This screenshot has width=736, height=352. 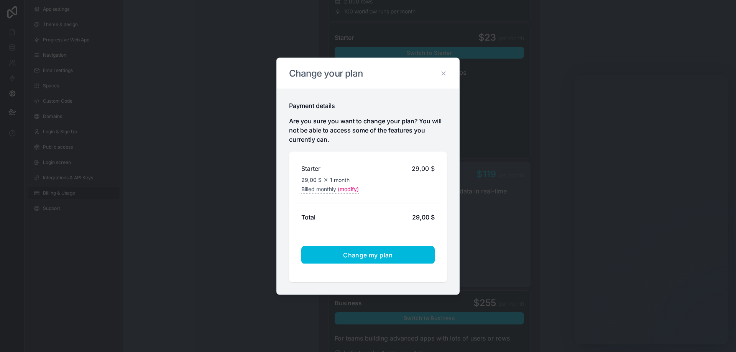 What do you see at coordinates (368, 73) in the screenshot?
I see `h2: Change your plan` at bounding box center [368, 73].